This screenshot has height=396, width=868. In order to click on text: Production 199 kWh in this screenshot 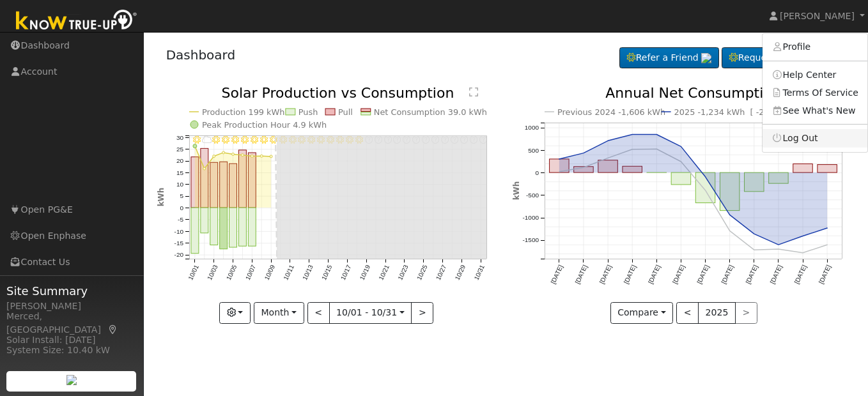, I will do `click(243, 112)`.